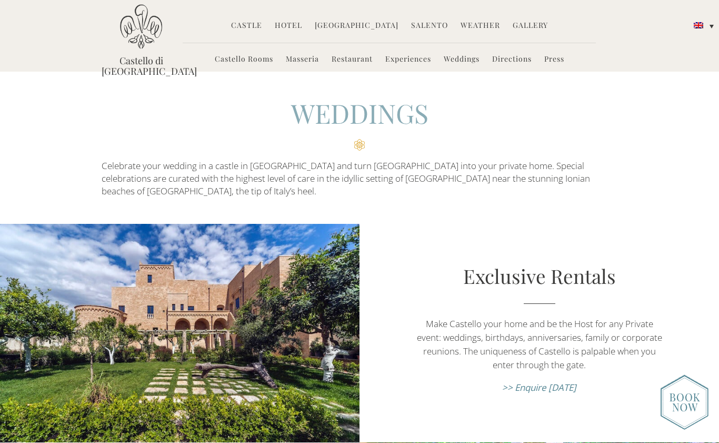 The height and width of the screenshot is (443, 719). Describe the element at coordinates (302, 59) in the screenshot. I see `a: Masseria` at that location.